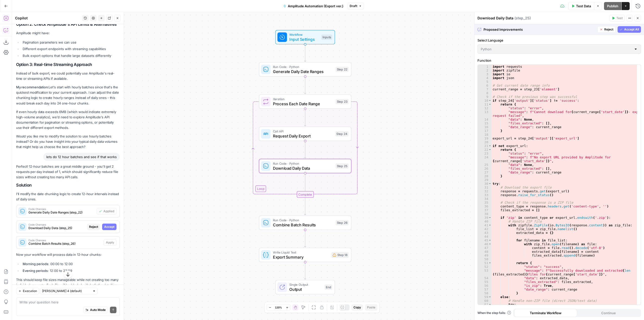  What do you see at coordinates (484, 127) in the screenshot?
I see `div: 16` at bounding box center [484, 127].